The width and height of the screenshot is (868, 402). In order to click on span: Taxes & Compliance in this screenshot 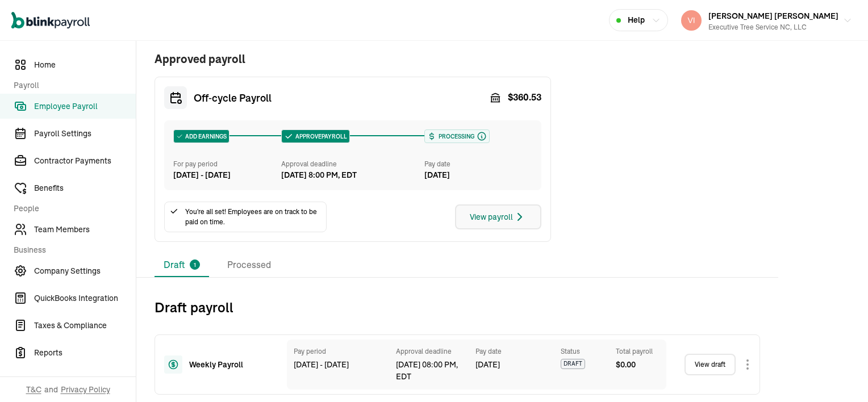, I will do `click(84, 325)`.